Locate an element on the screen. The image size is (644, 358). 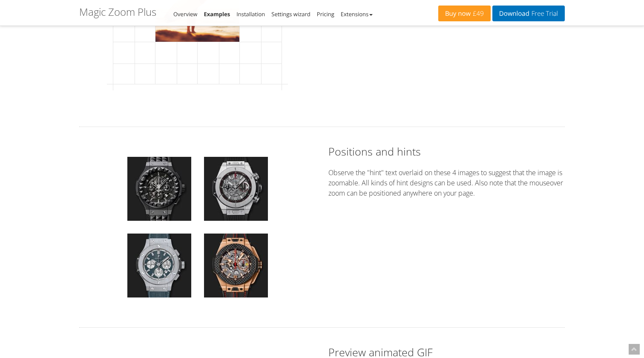
p: Observe the "hint" text overlaid on these 4 images to suggest that the image is zoomable. All kin... is located at coordinates (446, 183).